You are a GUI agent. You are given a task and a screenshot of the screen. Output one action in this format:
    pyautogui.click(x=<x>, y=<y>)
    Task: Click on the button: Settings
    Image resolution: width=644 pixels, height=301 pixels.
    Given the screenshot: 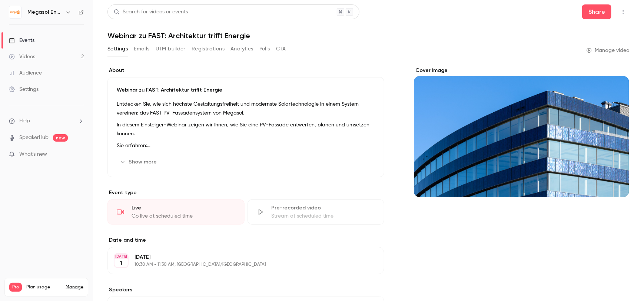 What is the action you would take?
    pyautogui.click(x=118, y=49)
    